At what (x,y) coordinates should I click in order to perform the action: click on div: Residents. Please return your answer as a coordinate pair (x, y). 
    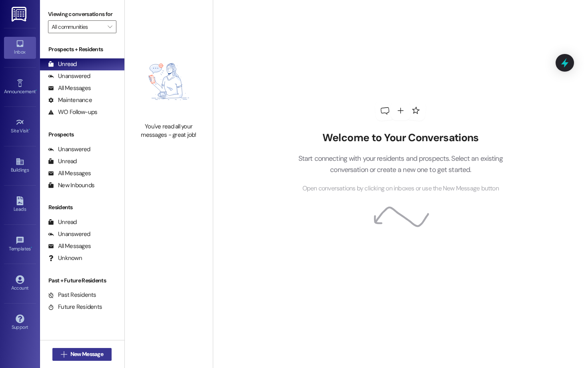
    Looking at the image, I should click on (82, 208).